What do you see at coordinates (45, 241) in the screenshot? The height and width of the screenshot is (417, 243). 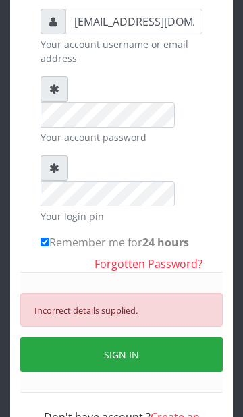 I see `input: Remember me for24 hours` at bounding box center [45, 241].